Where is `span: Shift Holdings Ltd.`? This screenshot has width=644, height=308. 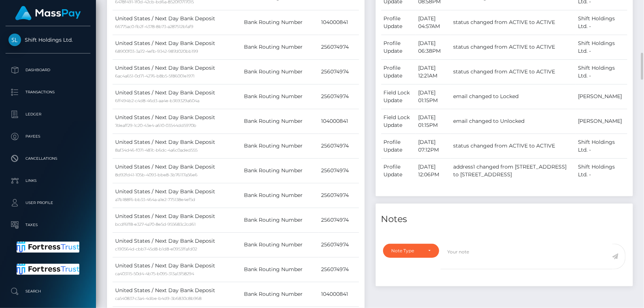
span: Shift Holdings Ltd. is located at coordinates (48, 40).